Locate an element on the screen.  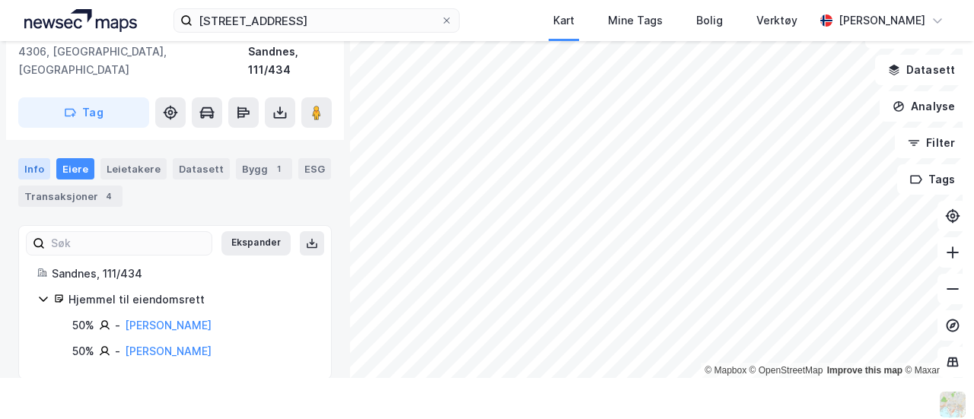
div: Hjemmel til eiendomsrett is located at coordinates (190, 300).